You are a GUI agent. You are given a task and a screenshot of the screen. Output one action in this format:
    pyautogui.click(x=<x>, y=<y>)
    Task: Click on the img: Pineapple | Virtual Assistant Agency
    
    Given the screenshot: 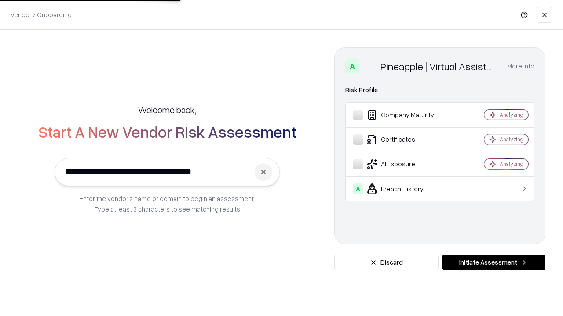 What is the action you would take?
    pyautogui.click(x=370, y=66)
    